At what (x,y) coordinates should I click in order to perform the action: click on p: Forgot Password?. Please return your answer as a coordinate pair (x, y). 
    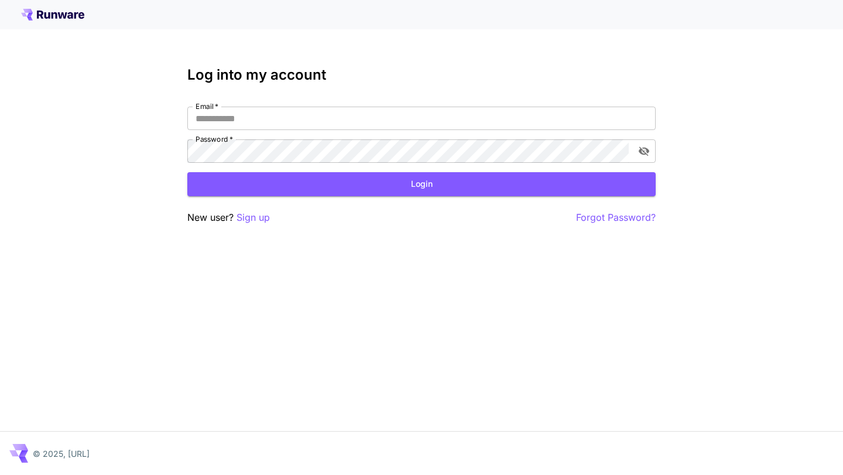
    Looking at the image, I should click on (616, 217).